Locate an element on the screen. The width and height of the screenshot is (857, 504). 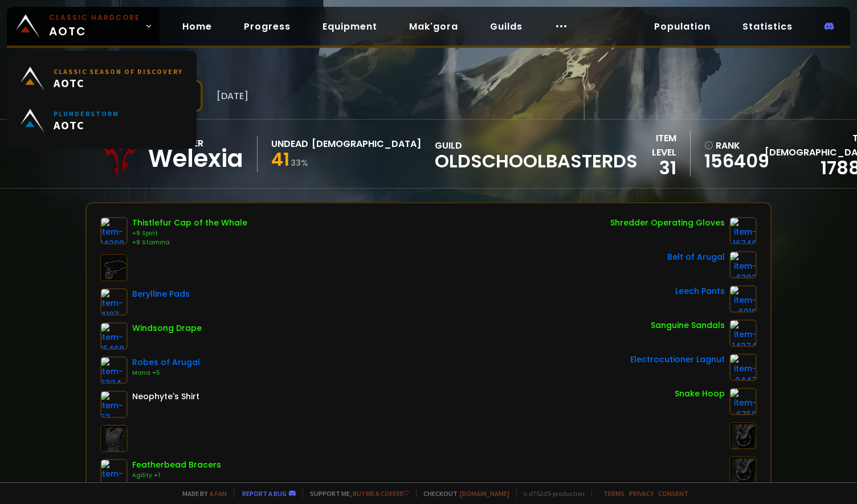
small: 33 % is located at coordinates (299, 163).